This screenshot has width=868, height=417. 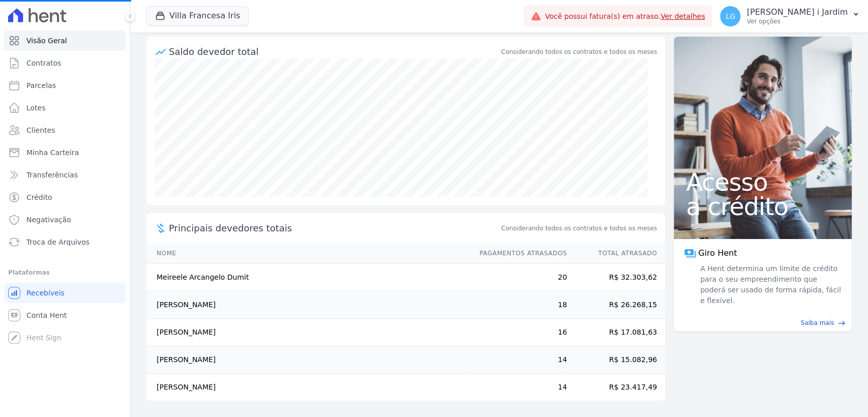 I want to click on th: Nome, so click(x=308, y=253).